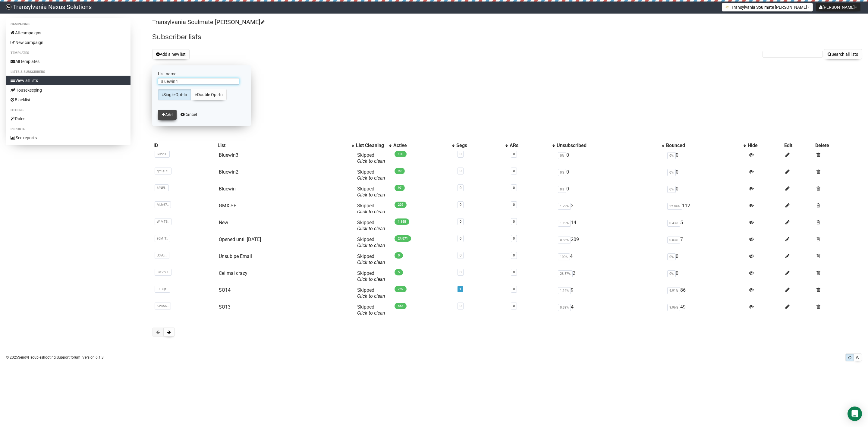  What do you see at coordinates (174, 95) in the screenshot?
I see `a: Single Opt-In` at bounding box center [174, 95].